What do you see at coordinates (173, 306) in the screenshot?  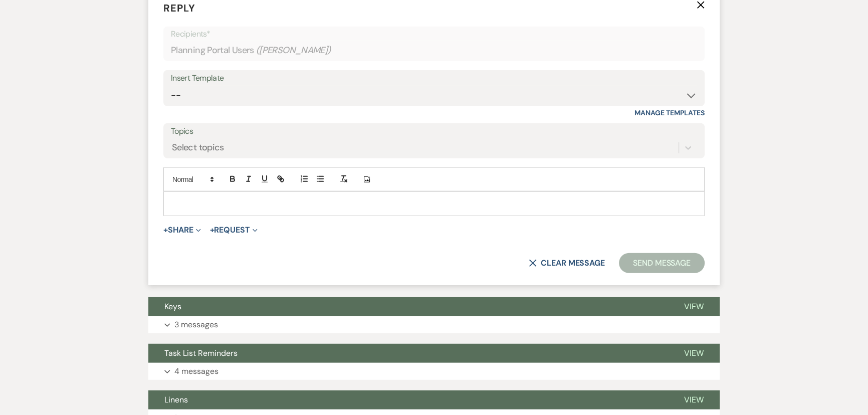 I see `span: Keys` at bounding box center [173, 306].